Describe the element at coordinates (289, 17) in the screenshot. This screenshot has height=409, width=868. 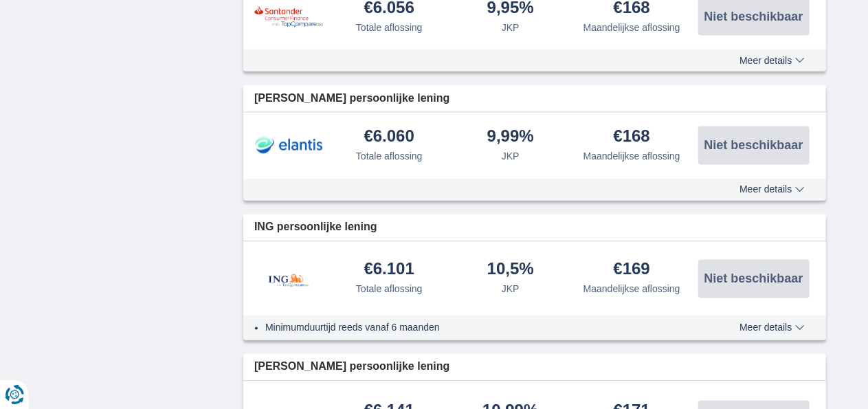
I see `img: product.pl.alt Santander` at that location.